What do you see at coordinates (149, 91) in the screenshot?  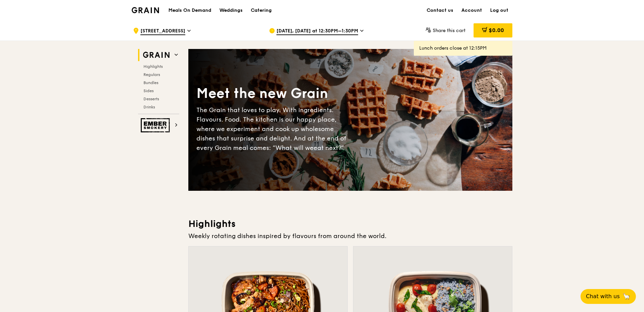 I see `span: Sides` at bounding box center [149, 91].